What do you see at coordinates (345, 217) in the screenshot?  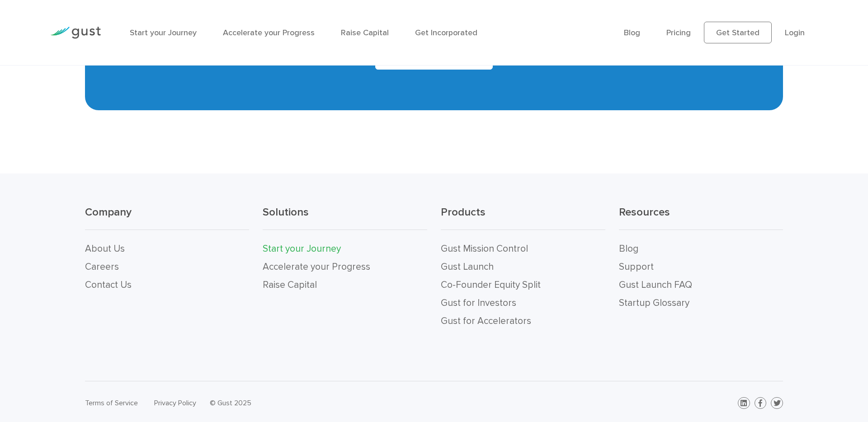 I see `h3: Solutions` at bounding box center [345, 217].